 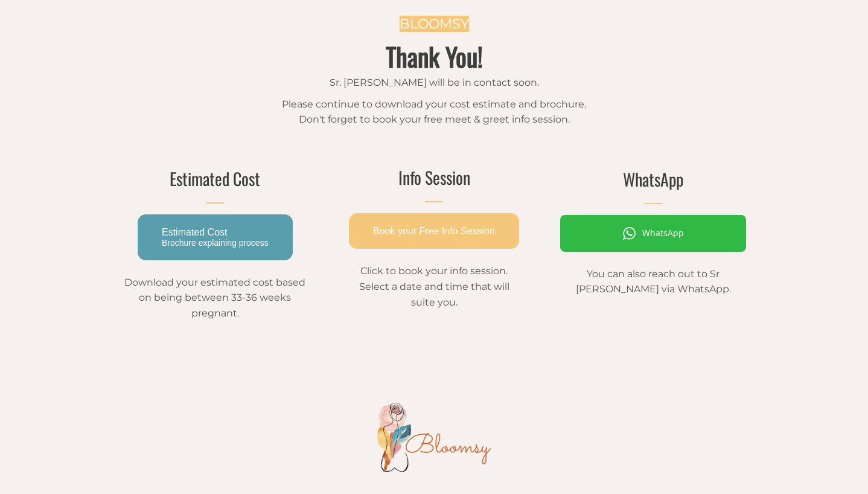 What do you see at coordinates (434, 294) in the screenshot?
I see `p: Select a date and time that will suite you.` at bounding box center [434, 294].